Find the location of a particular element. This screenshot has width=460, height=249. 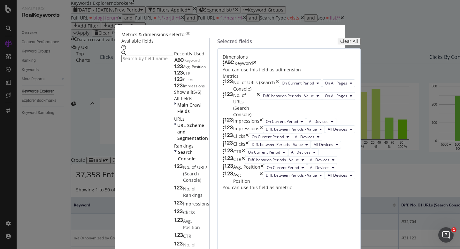

div: Available fields is located at coordinates (165, 41).